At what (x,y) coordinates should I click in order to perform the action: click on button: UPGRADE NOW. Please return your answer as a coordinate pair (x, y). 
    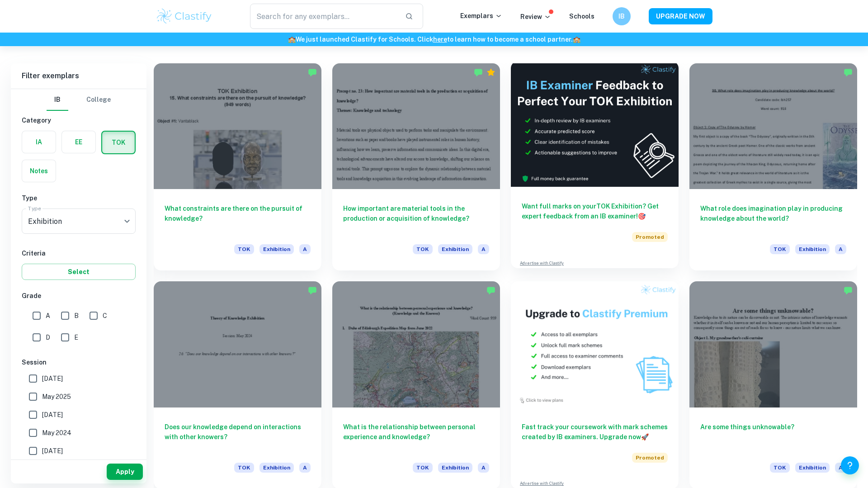
    Looking at the image, I should click on (680, 16).